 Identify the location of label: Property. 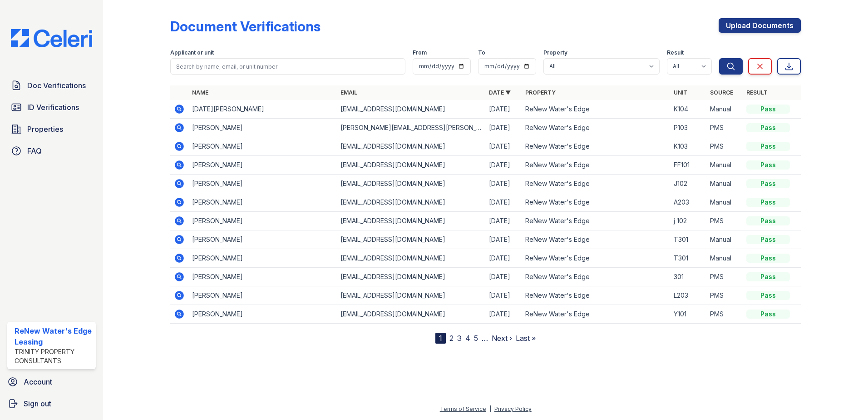
(555, 53).